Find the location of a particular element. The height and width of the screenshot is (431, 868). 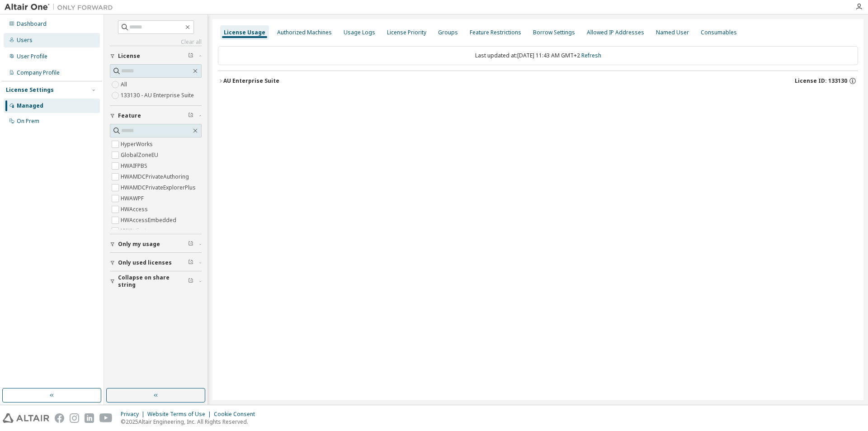

div: Users is located at coordinates (24, 40).